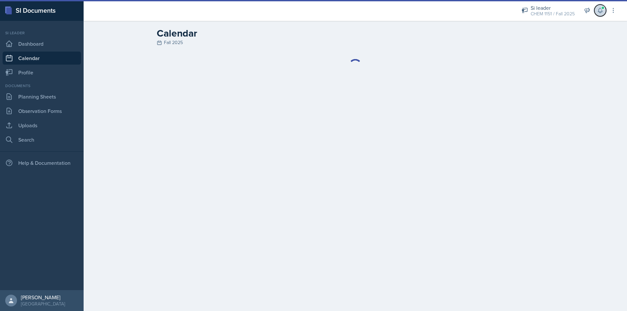 The image size is (627, 311). Describe the element at coordinates (355, 42) in the screenshot. I see `div: Fall 2025` at that location.